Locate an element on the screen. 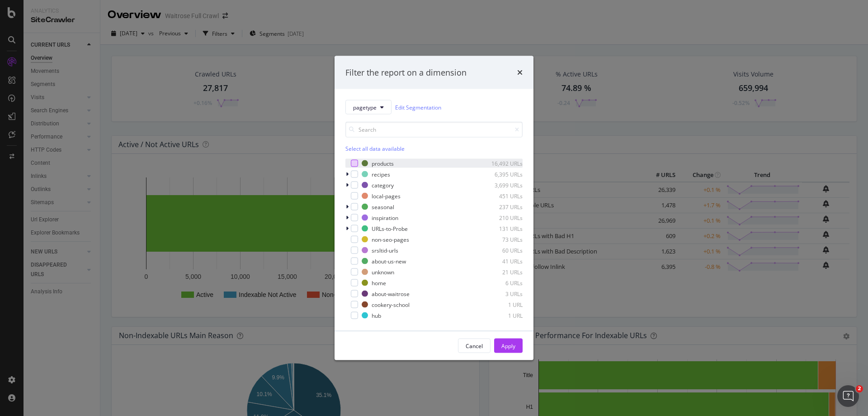 The height and width of the screenshot is (416, 868). div: 451 URLs is located at coordinates (500, 196).